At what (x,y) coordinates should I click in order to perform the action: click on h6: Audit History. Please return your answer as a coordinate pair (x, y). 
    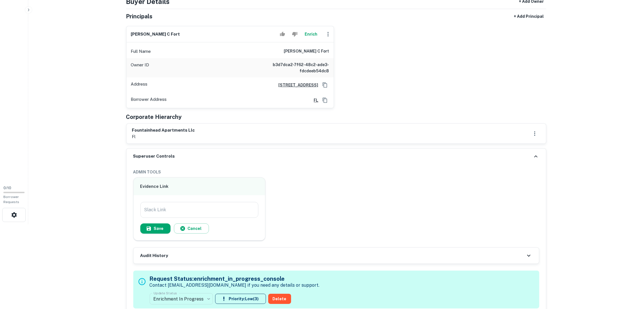
    Looking at the image, I should click on (154, 256).